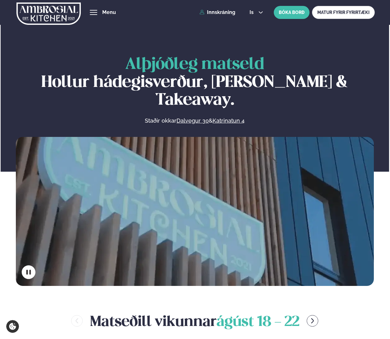 This screenshot has height=339, width=390. Describe the element at coordinates (94, 12) in the screenshot. I see `button: hamburger` at that location.